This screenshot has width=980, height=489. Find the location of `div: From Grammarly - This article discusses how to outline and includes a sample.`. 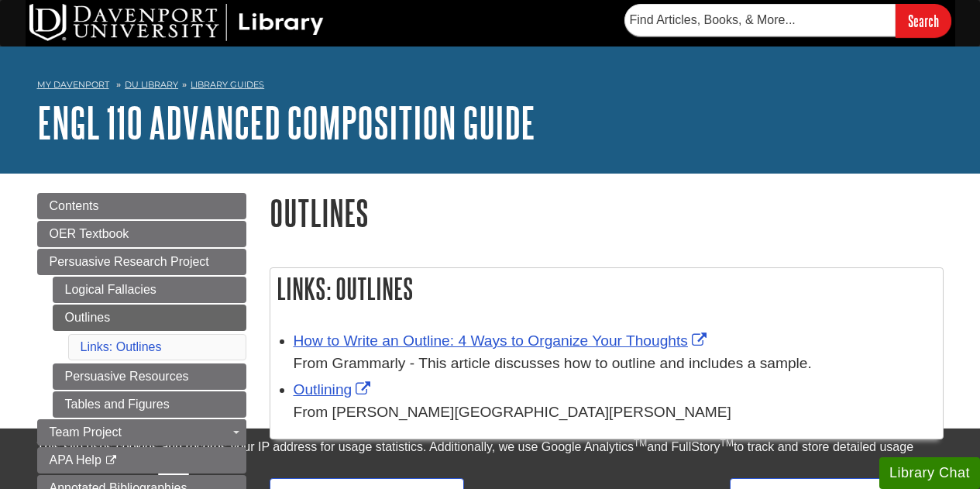

div: From Grammarly - This article discusses how to outline and includes a sample. is located at coordinates (615, 364).